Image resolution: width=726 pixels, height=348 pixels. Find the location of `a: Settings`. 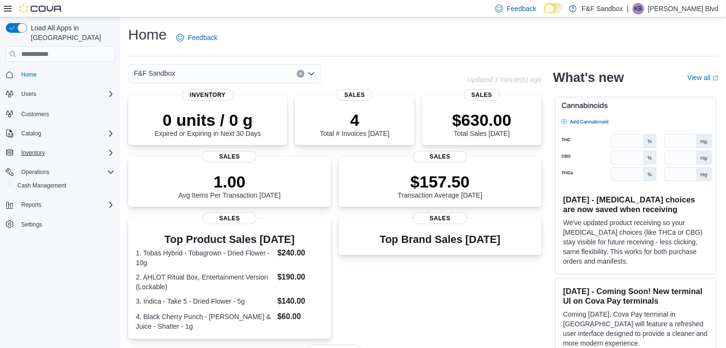

a: Settings is located at coordinates (31, 225).